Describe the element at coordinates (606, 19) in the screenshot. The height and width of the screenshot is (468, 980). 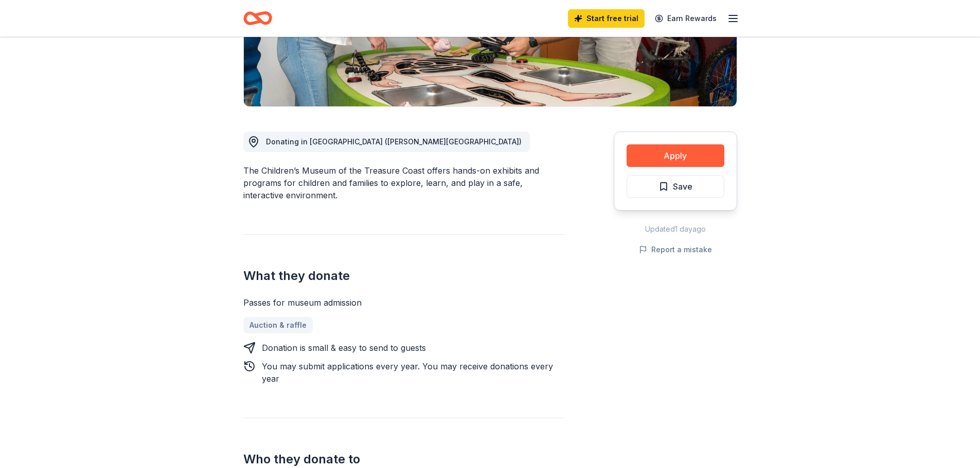
I see `a: Start free trial` at that location.